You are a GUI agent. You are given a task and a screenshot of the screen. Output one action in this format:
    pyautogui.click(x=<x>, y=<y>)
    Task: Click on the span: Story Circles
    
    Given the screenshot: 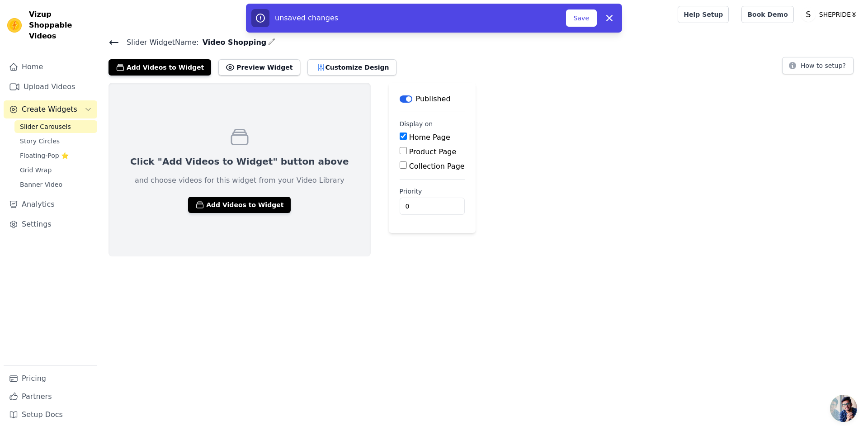 What is the action you would take?
    pyautogui.click(x=40, y=141)
    